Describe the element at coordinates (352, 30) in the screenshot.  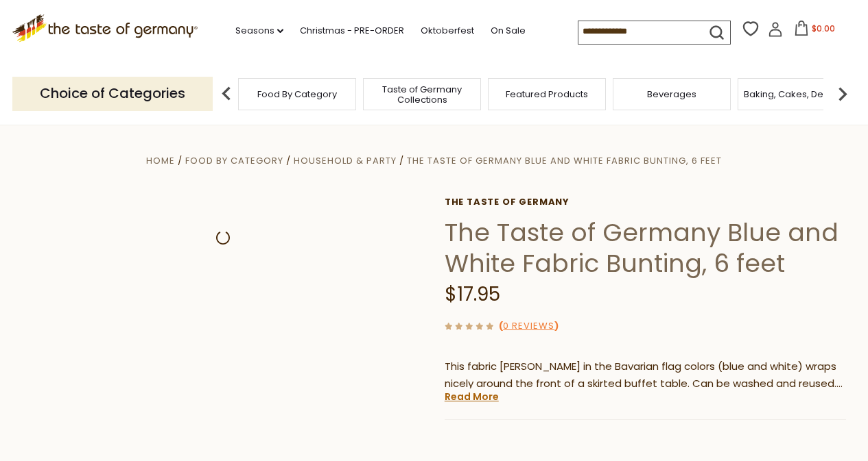
I see `a: Christmas - PRE-ORDER` at that location.